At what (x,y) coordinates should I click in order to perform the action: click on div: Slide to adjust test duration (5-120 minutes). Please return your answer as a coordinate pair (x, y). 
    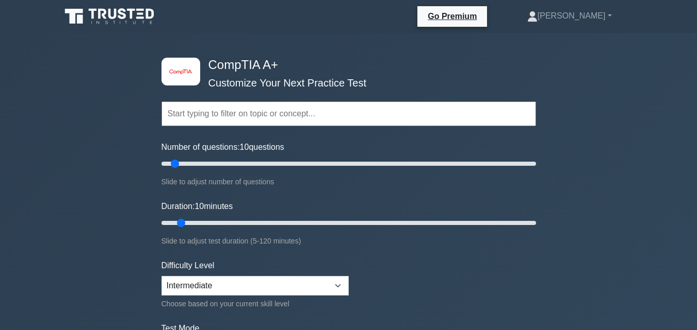
    Looking at the image, I should click on (349, 241).